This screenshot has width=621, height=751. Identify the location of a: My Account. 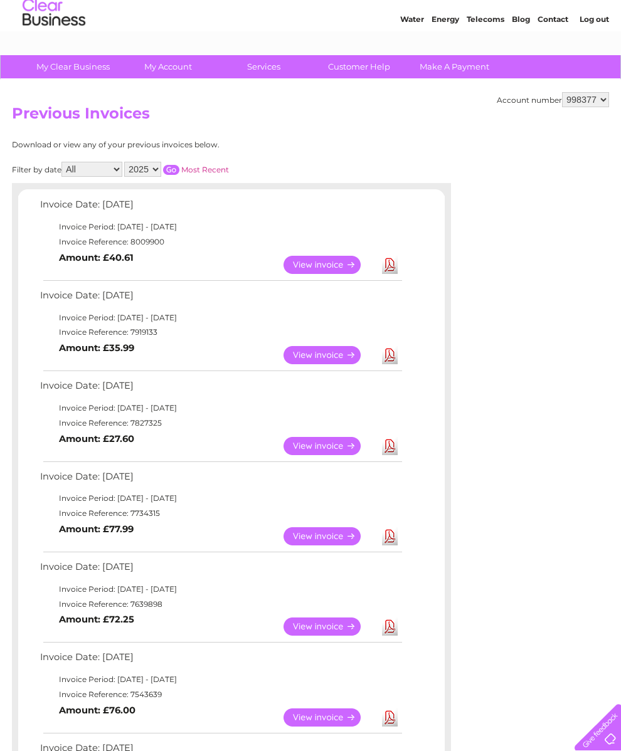
(168, 66).